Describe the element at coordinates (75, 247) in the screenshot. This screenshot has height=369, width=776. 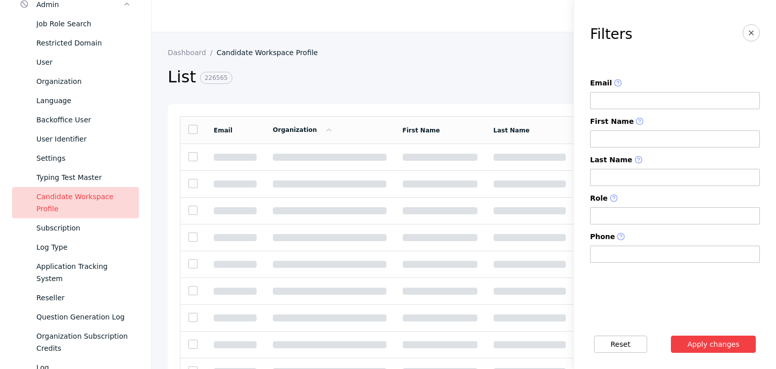
I see `a: Log Type` at that location.